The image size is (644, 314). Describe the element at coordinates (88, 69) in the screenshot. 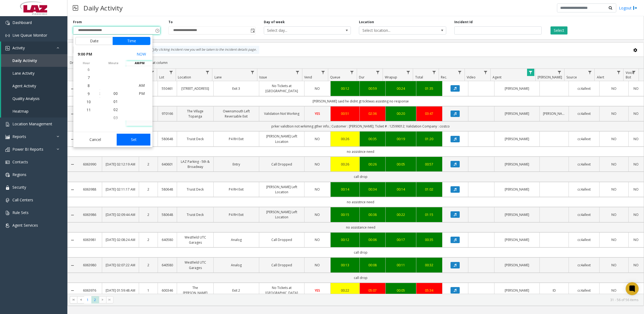

I see `span: 6` at that location.